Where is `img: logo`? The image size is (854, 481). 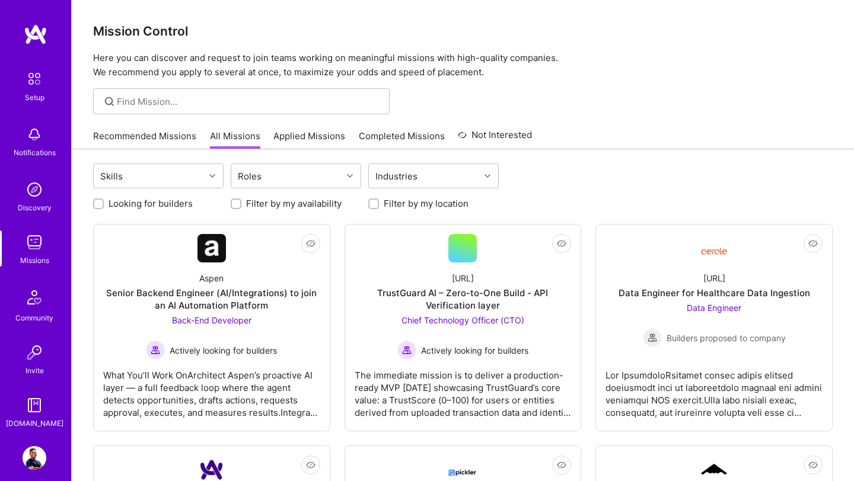 img: logo is located at coordinates (36, 34).